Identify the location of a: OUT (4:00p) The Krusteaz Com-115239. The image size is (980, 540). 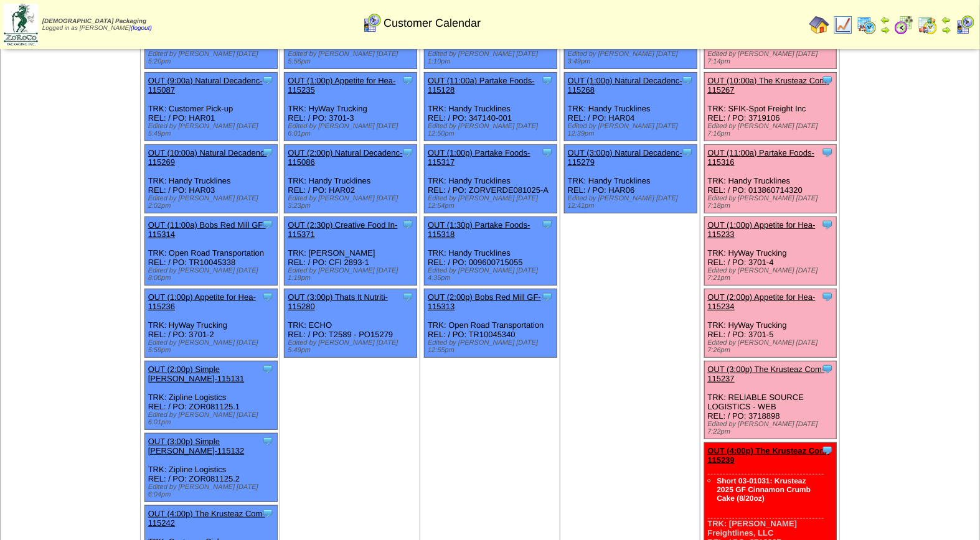
(769, 455).